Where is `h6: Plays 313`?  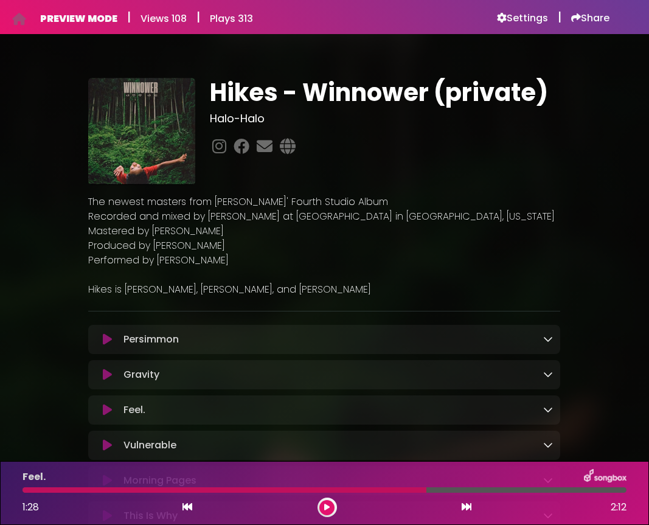
h6: Plays 313 is located at coordinates (231, 18).